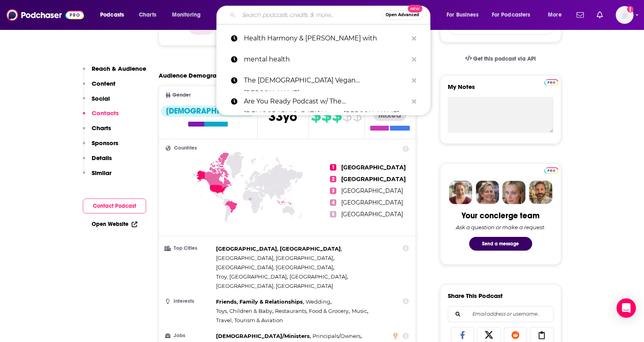 The height and width of the screenshot is (342, 644). What do you see at coordinates (500, 216) in the screenshot?
I see `div: Your concierge team` at bounding box center [500, 216].